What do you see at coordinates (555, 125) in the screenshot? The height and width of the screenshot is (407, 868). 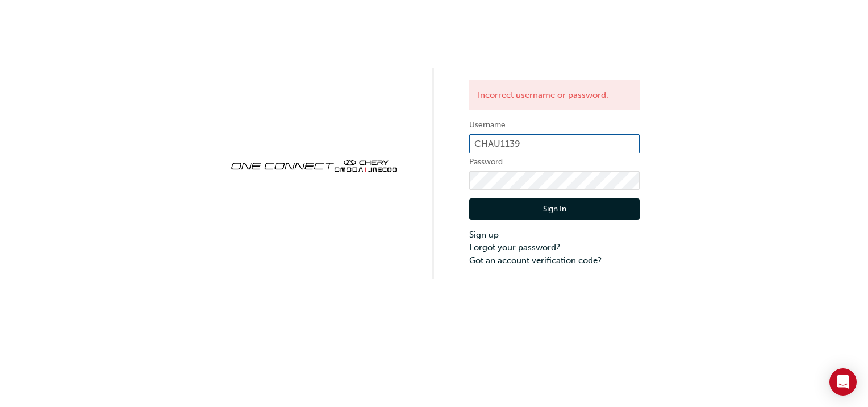 I see `label: Username` at bounding box center [555, 125].